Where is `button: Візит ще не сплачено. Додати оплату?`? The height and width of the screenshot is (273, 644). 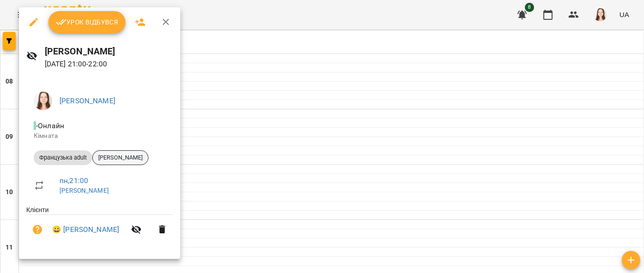
button: Візит ще не сплачено. Додати оплату? is located at coordinates (37, 230).